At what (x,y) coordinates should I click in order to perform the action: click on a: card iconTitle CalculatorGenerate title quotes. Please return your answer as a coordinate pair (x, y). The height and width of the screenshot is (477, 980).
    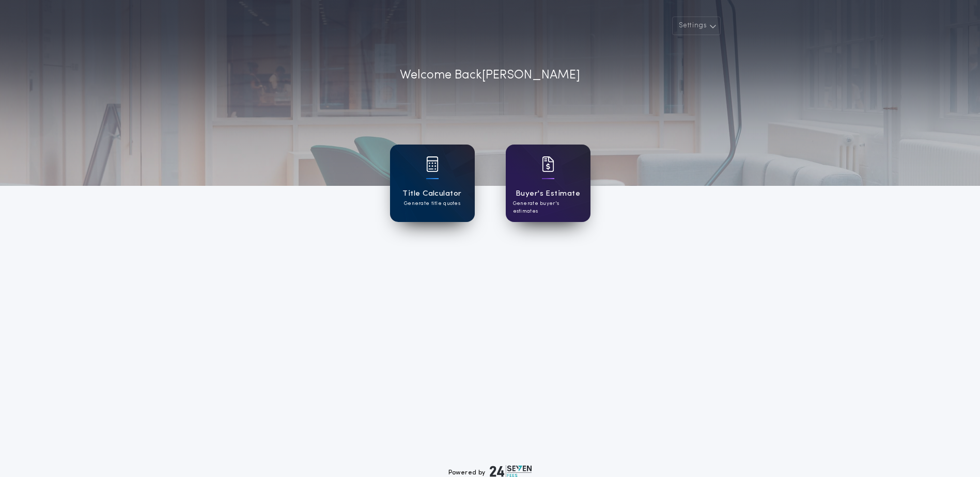
    Looking at the image, I should click on (432, 184).